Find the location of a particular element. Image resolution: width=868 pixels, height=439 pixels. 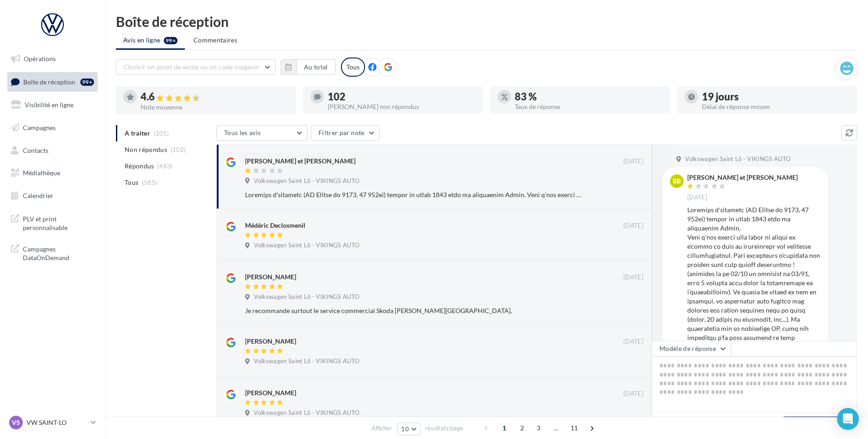

button: Tous les avis is located at coordinates (262, 132).